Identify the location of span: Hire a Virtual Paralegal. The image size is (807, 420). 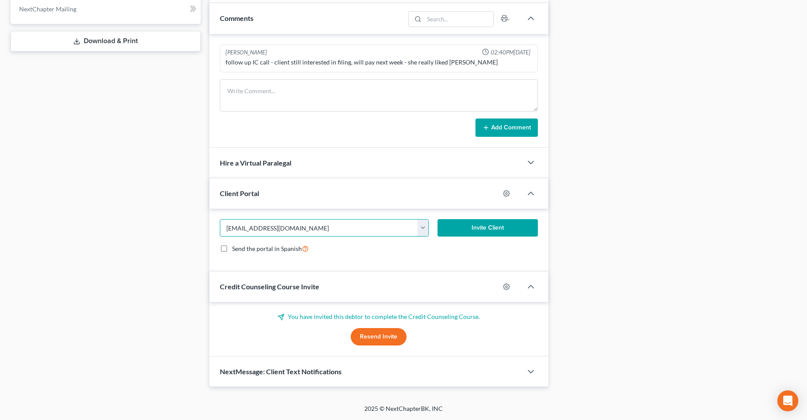
(256, 163).